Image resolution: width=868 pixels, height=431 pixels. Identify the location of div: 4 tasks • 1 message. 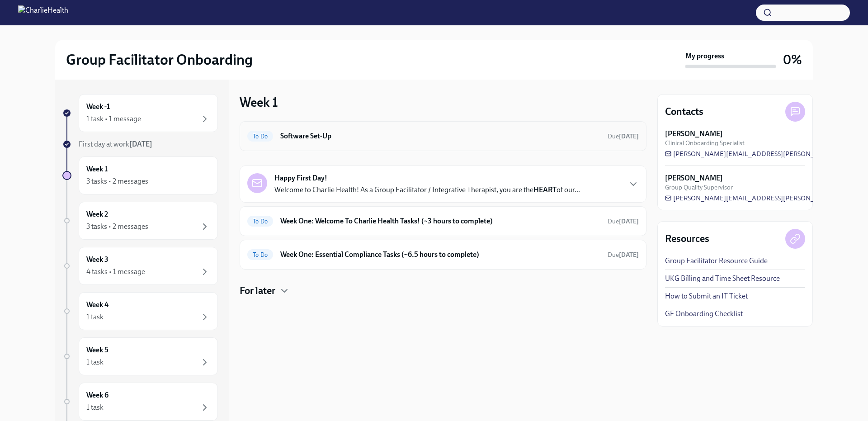
(115, 272).